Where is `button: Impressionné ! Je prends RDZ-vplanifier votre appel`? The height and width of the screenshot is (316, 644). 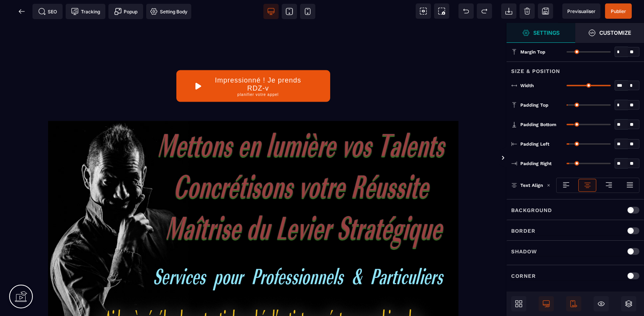
button: Impressionné ! Je prends RDZ-vplanifier votre appel is located at coordinates (253, 63).